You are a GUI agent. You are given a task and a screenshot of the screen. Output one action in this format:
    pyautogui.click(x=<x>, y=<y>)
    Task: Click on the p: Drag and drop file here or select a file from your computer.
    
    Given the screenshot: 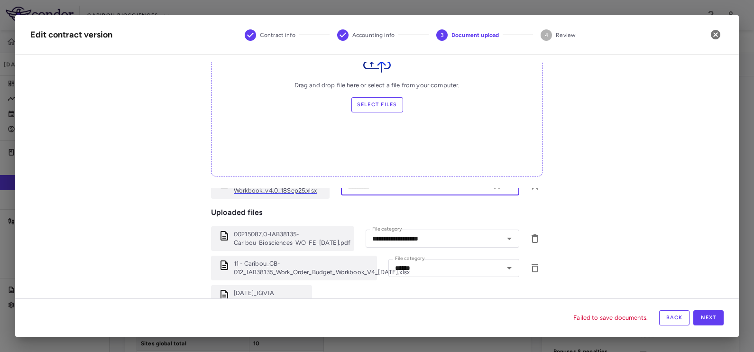 What is the action you would take?
    pyautogui.click(x=377, y=85)
    